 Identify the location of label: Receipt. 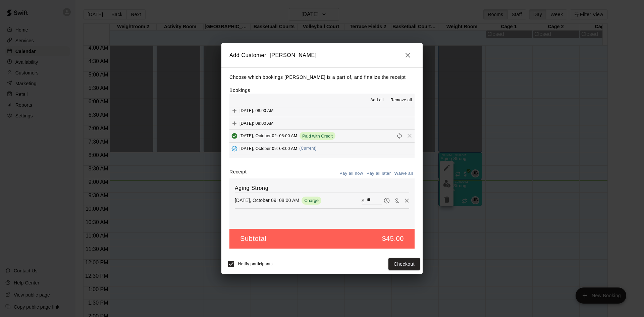
(238, 173).